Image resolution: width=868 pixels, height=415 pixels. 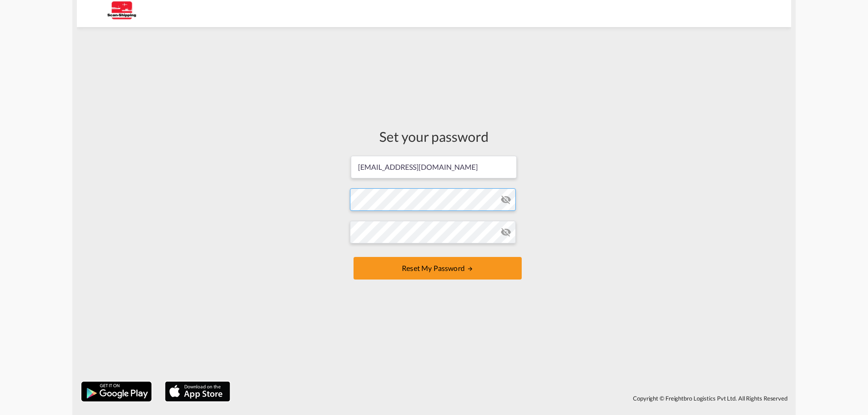 What do you see at coordinates (116, 392) in the screenshot?
I see `img: google.png` at bounding box center [116, 392].